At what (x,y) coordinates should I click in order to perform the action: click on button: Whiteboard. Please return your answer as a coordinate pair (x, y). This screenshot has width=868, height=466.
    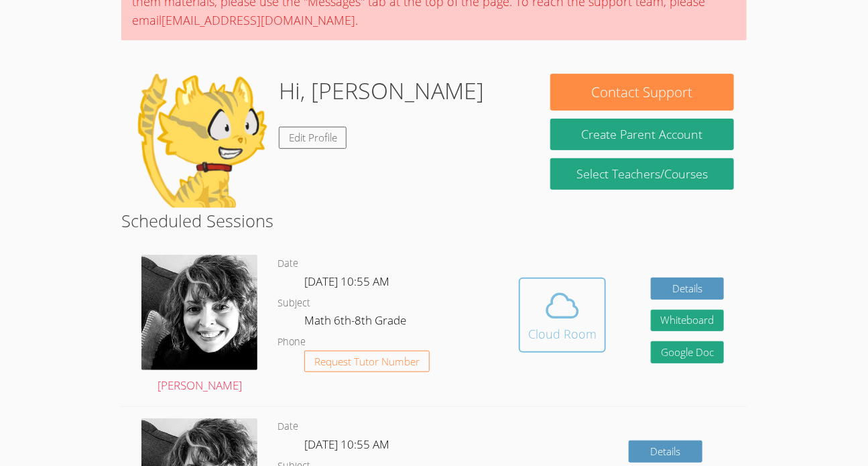
    Looking at the image, I should click on (688, 321).